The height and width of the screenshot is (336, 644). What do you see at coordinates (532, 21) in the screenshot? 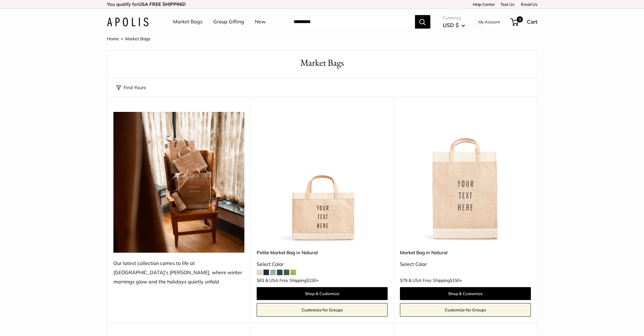
I see `span: Cart` at bounding box center [532, 21].